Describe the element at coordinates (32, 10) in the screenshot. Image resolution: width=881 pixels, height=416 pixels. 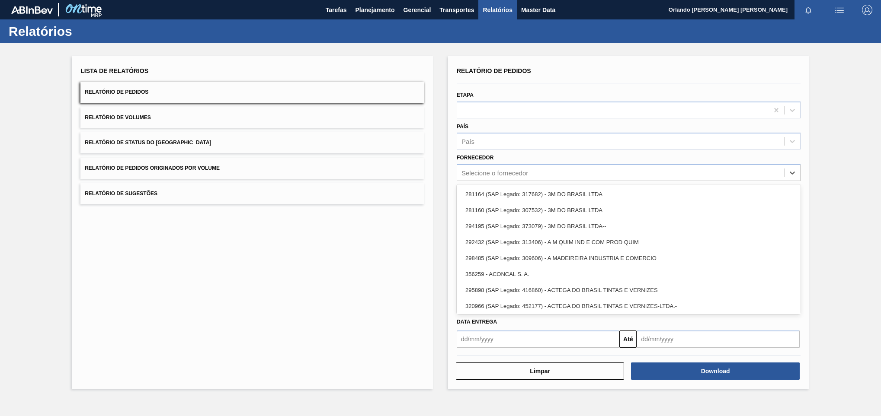
I see `img: TNhmsLtSVTkK8tSr43FrP2fwEKptu5GPRR3wAAAABJRU5ErkJggg==` at that location.